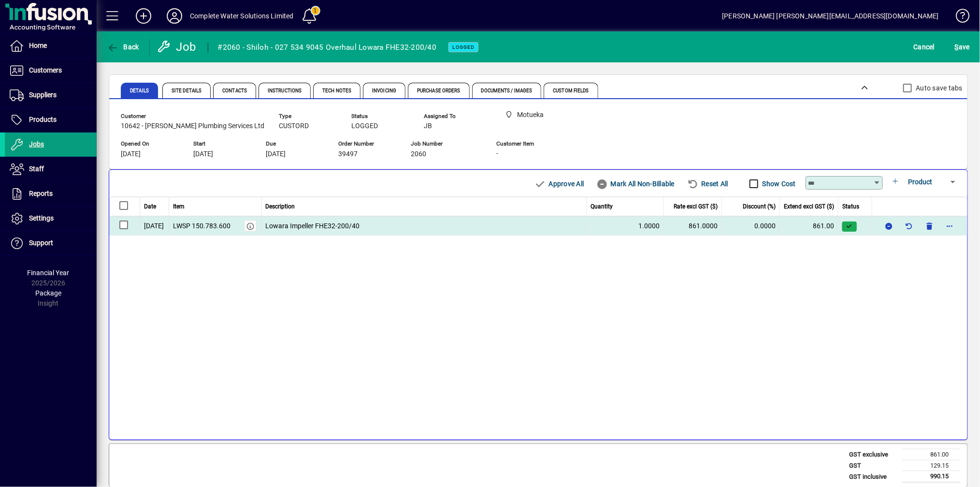  What do you see at coordinates (707, 184) in the screenshot?
I see `button: Reset All` at bounding box center [707, 184].